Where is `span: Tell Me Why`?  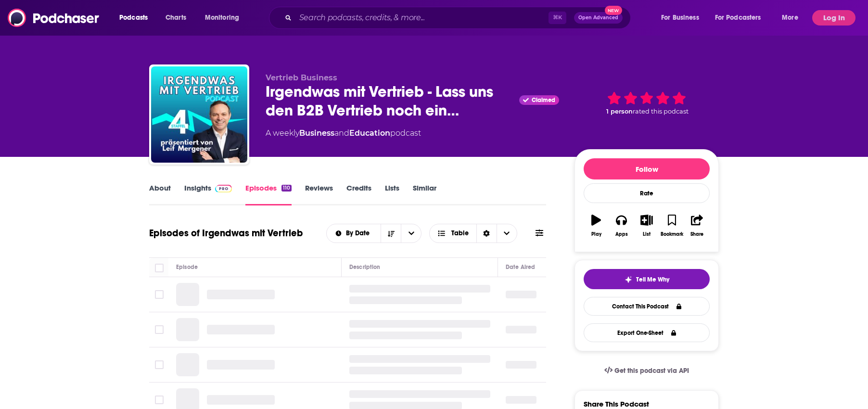
span: Tell Me Why is located at coordinates (652, 279).